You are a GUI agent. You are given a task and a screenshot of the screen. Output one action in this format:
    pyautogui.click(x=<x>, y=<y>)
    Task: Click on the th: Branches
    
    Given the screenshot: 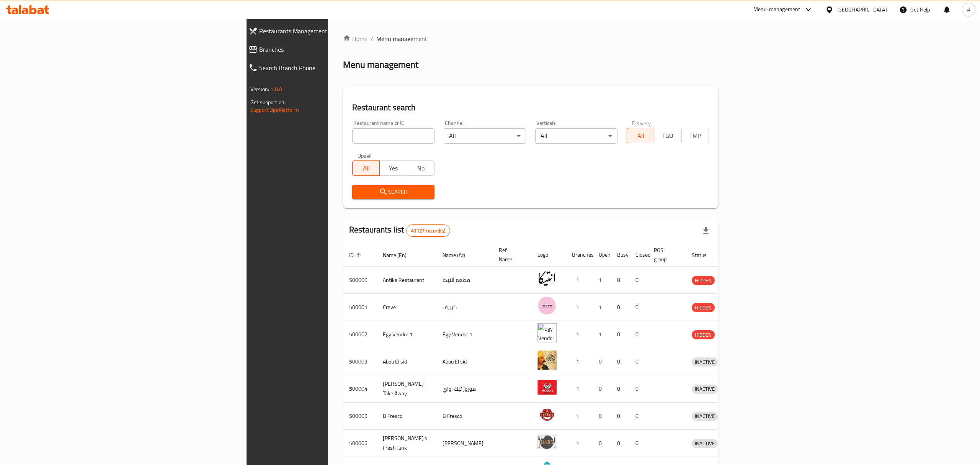 What is the action you would take?
    pyautogui.click(x=579, y=254)
    